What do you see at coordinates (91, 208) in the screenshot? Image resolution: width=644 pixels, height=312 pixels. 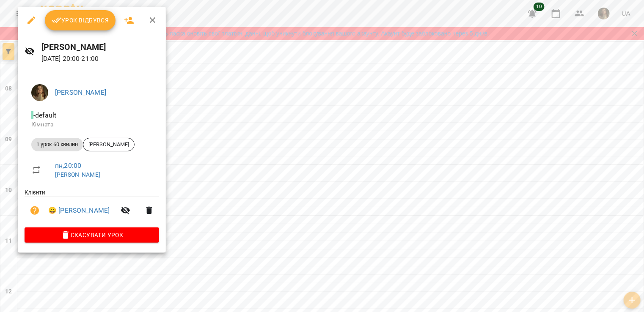 I see `ul: Клієнти` at bounding box center [91, 208].